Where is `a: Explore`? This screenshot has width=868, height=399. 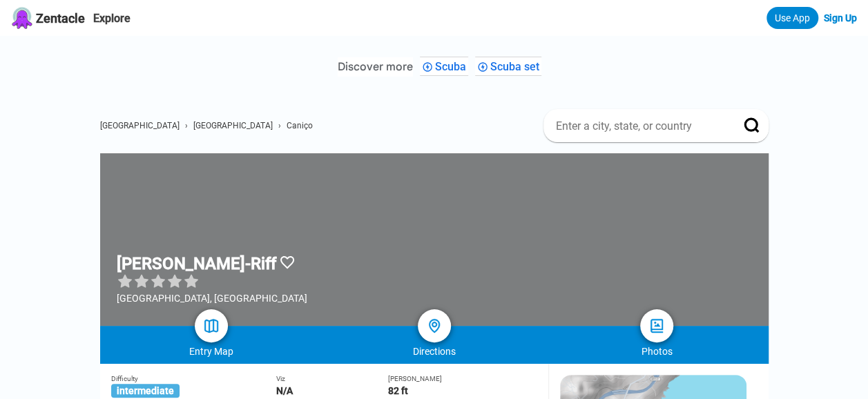 a: Explore is located at coordinates (112, 18).